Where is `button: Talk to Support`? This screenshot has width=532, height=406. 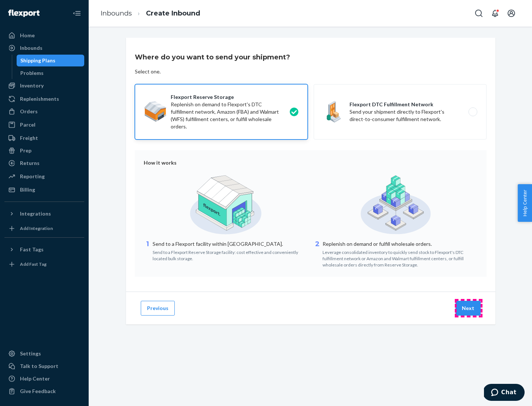 button: Talk to Support is located at coordinates (44, 366).